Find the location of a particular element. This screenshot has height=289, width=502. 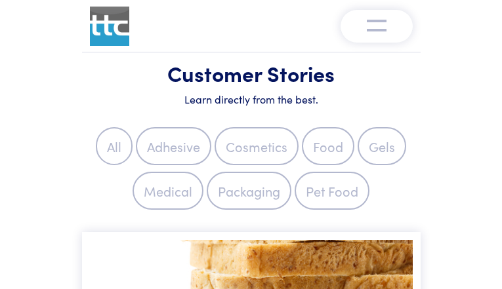

label: All is located at coordinates (114, 146).